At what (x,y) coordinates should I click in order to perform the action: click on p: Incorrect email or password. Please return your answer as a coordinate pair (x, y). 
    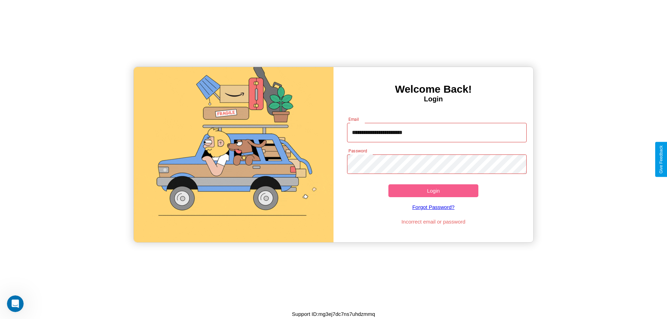
    Looking at the image, I should click on (434, 222).